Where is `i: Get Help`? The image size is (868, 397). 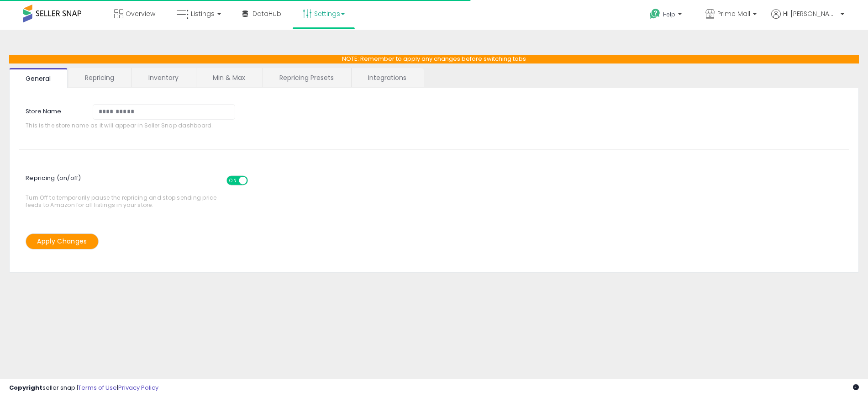 i: Get Help is located at coordinates (655, 14).